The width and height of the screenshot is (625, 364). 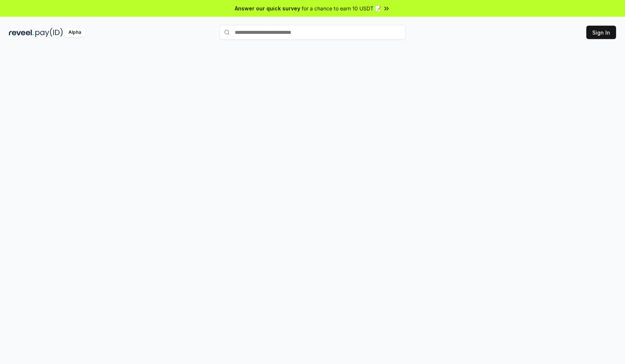 I want to click on img: reveel_dark, so click(x=21, y=32).